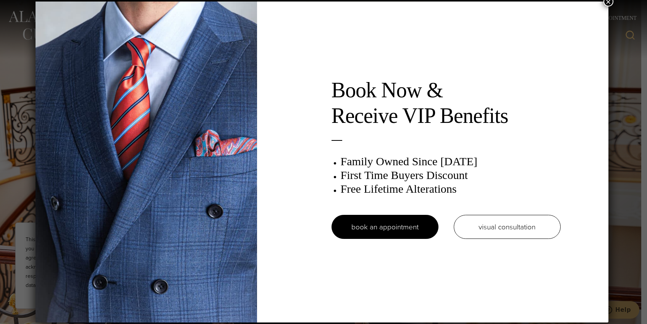 The image size is (647, 324). What do you see at coordinates (446, 103) in the screenshot?
I see `h2: Book Now & Receive VIP Benefits` at bounding box center [446, 103].